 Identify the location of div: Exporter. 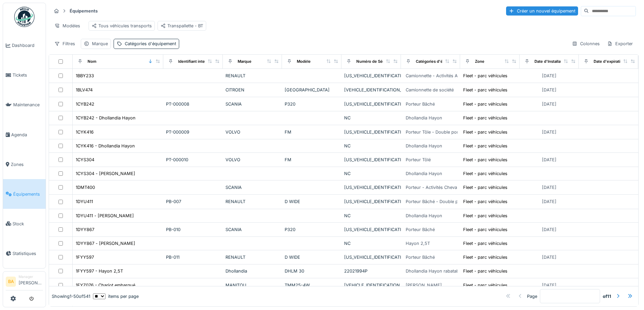
(620, 43).